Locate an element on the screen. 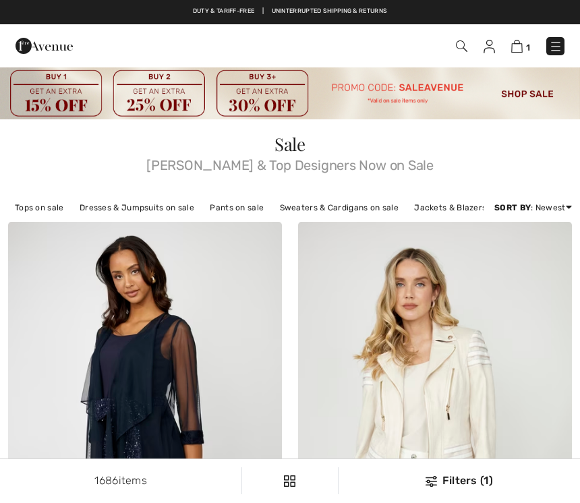 The width and height of the screenshot is (580, 503). img: Shopping Bag is located at coordinates (517, 46).